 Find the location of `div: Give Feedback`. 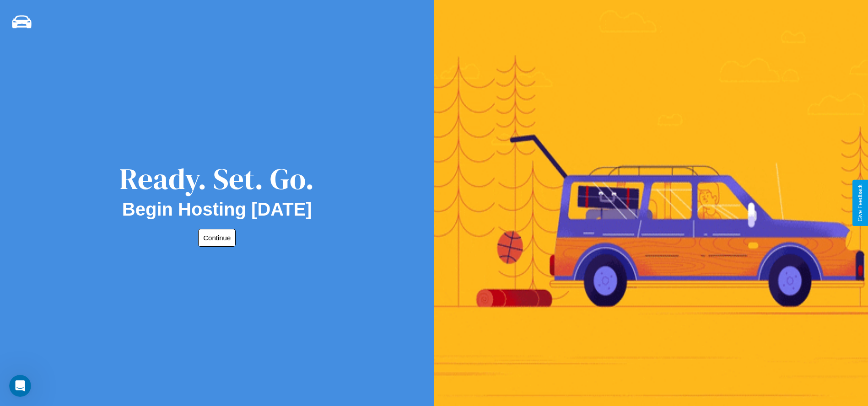

div: Give Feedback is located at coordinates (860, 203).